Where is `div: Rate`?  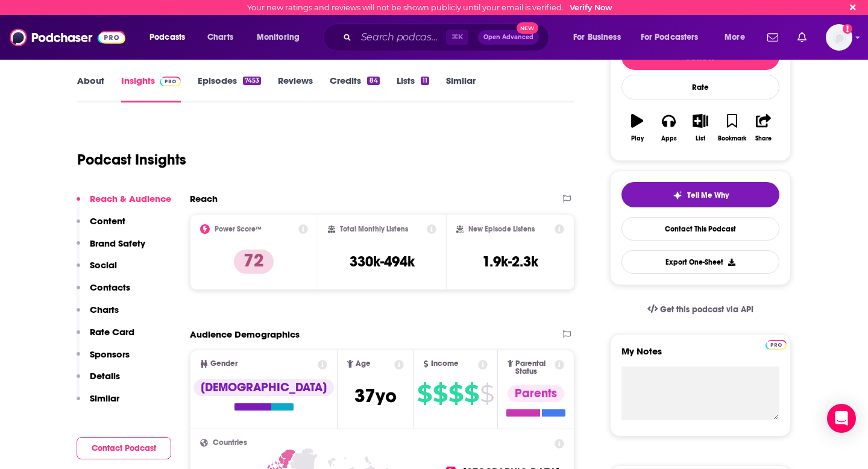 div: Rate is located at coordinates (700, 86).